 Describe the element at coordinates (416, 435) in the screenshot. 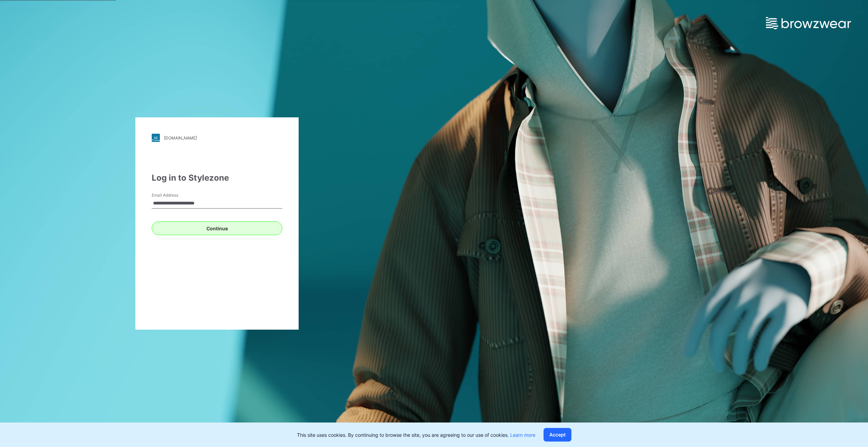

I see `p: This site uses cookies. By continuing to browse the site, you are agreeing to our use of cookies.` at that location.